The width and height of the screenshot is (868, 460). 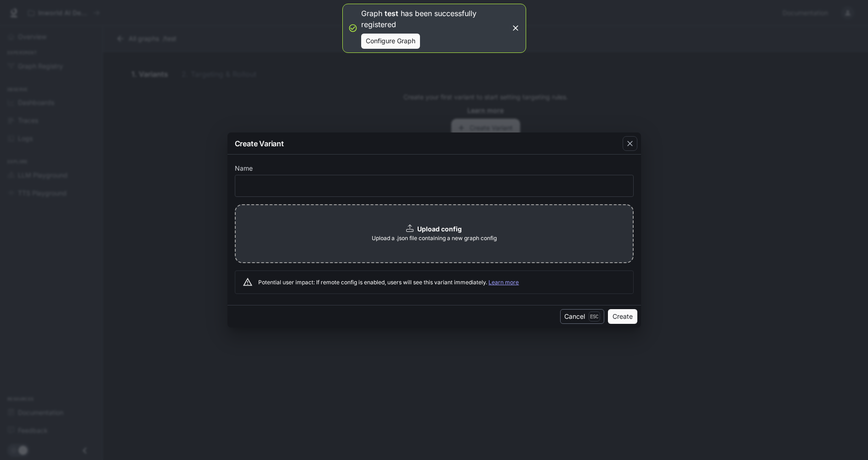 I want to click on a: Learn more, so click(x=503, y=282).